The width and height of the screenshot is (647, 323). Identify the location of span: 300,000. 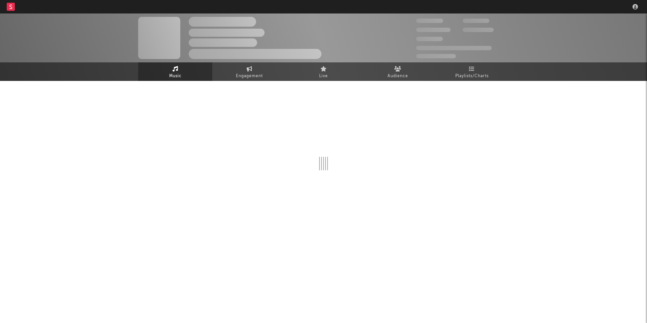
(429, 21).